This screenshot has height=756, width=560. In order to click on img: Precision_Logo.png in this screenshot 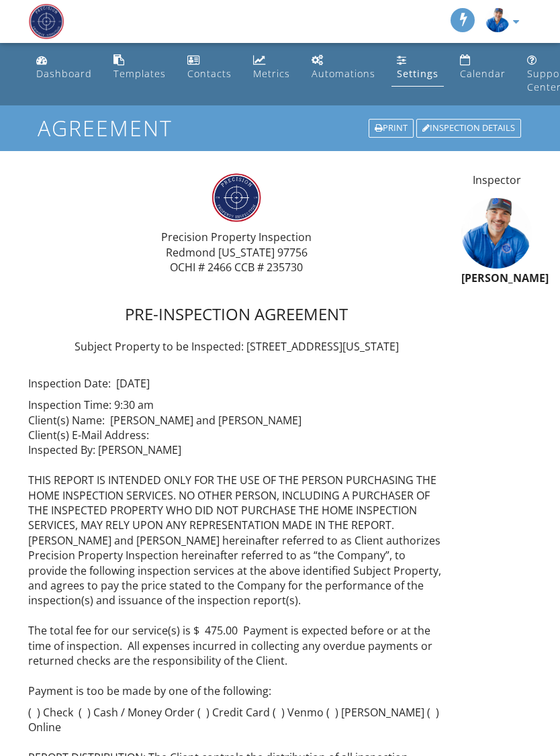, I will do `click(237, 198)`.